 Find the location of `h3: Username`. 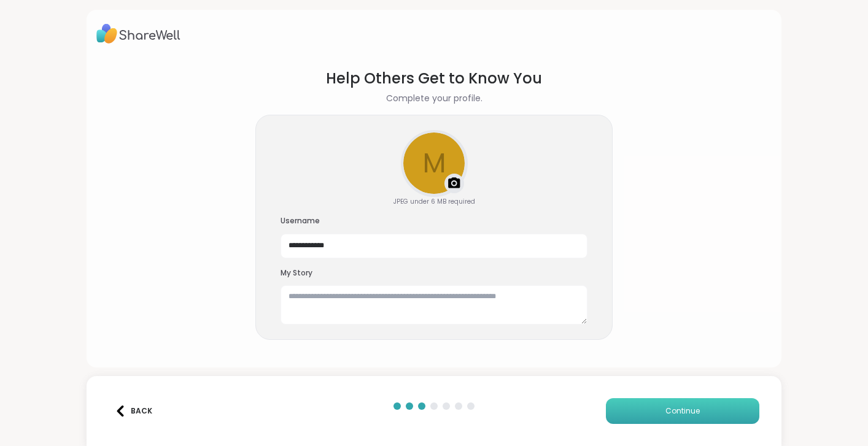

h3: Username is located at coordinates (434, 221).